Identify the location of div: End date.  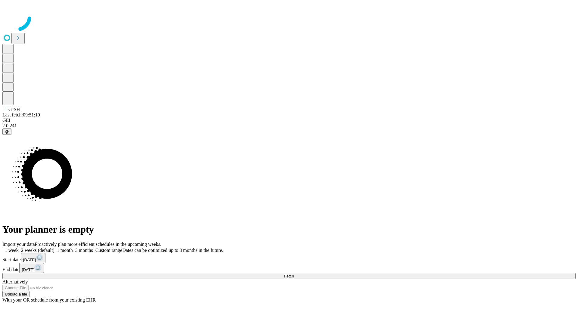
(289, 268).